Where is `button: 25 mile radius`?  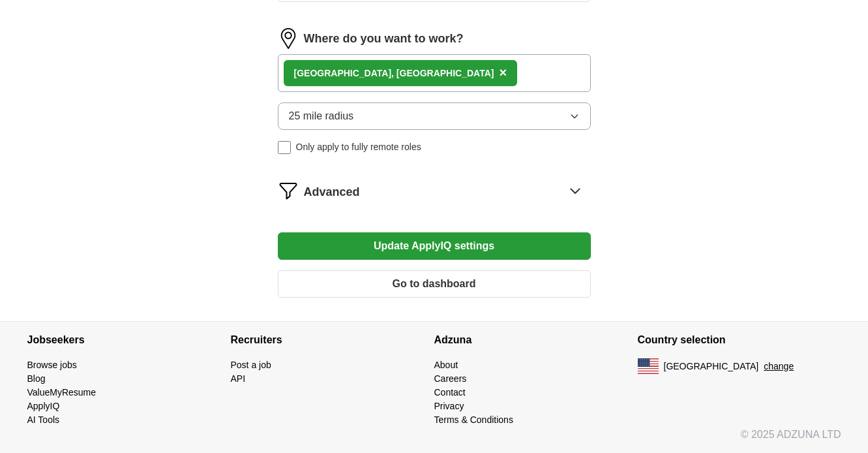
button: 25 mile radius is located at coordinates (434, 116).